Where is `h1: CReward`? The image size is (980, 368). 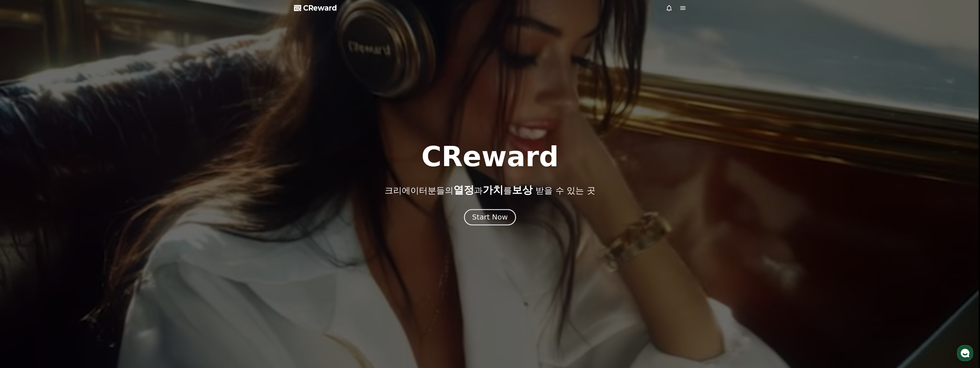
h1: CReward is located at coordinates (490, 157).